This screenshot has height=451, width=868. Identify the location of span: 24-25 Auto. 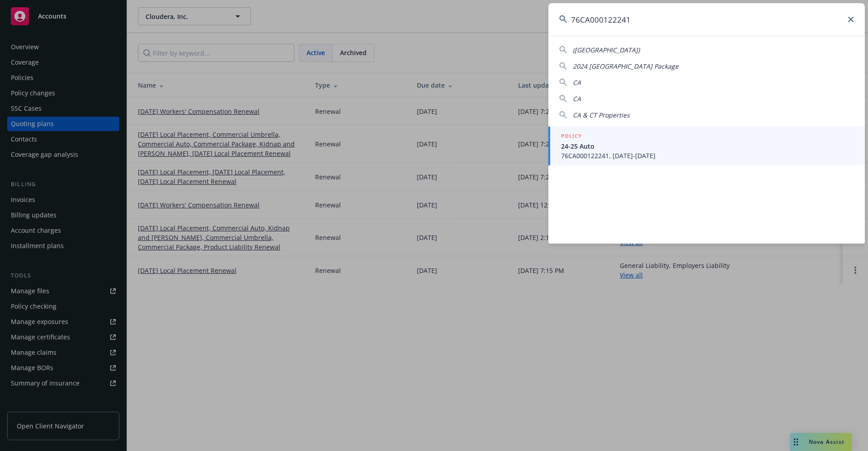
(708, 146).